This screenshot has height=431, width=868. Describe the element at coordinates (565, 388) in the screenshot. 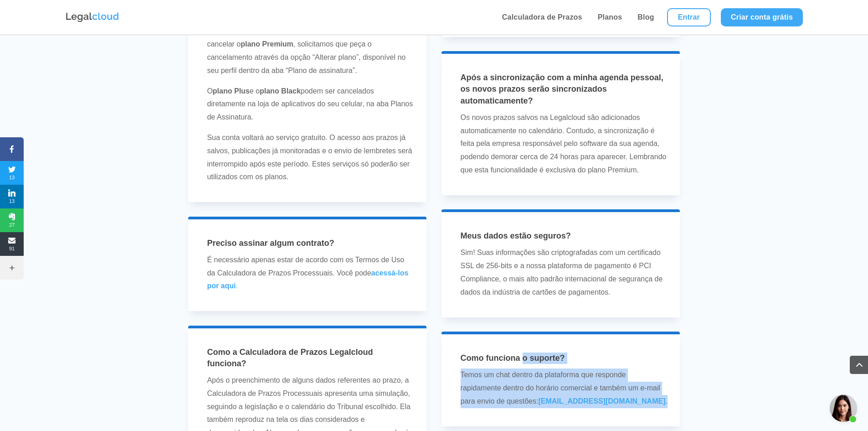

I see `p: Temos um chat dentro da plataforma que responde rapidamente dentro do horário comercial e também ...` at that location.